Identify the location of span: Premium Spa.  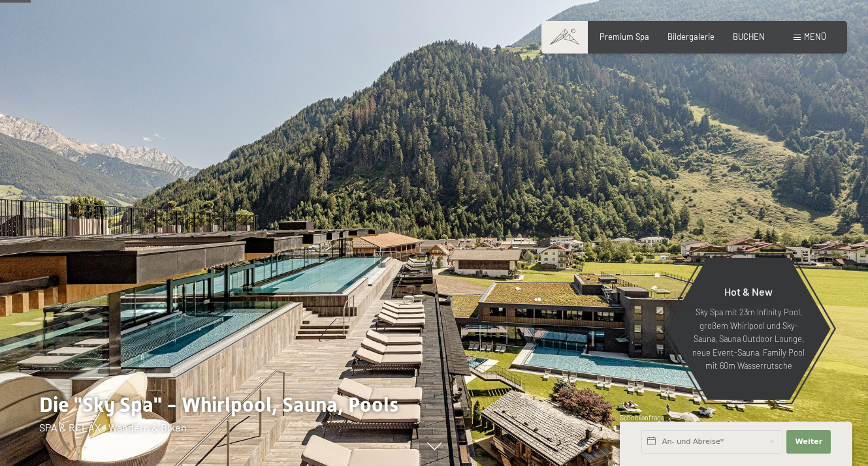
(625, 37).